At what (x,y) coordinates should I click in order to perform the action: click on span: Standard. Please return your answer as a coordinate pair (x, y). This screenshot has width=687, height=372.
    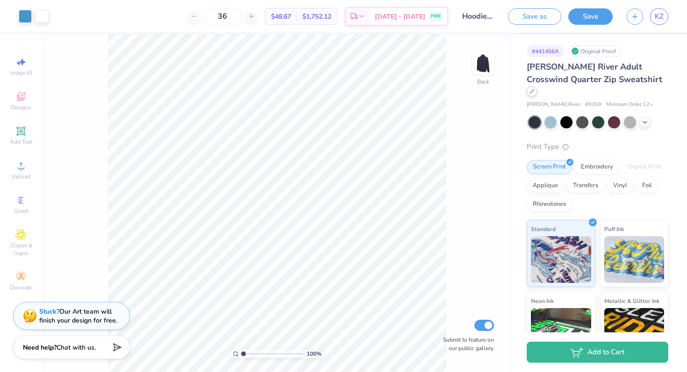
    Looking at the image, I should click on (543, 229).